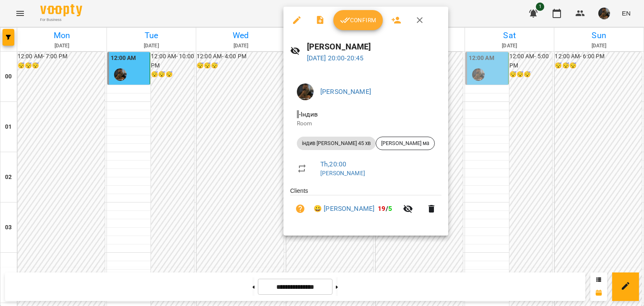 Image resolution: width=644 pixels, height=306 pixels. What do you see at coordinates (305, 92) in the screenshot?
I see `img: 38836d50468c905d322a6b1b27ef4d16.jpg` at bounding box center [305, 92].